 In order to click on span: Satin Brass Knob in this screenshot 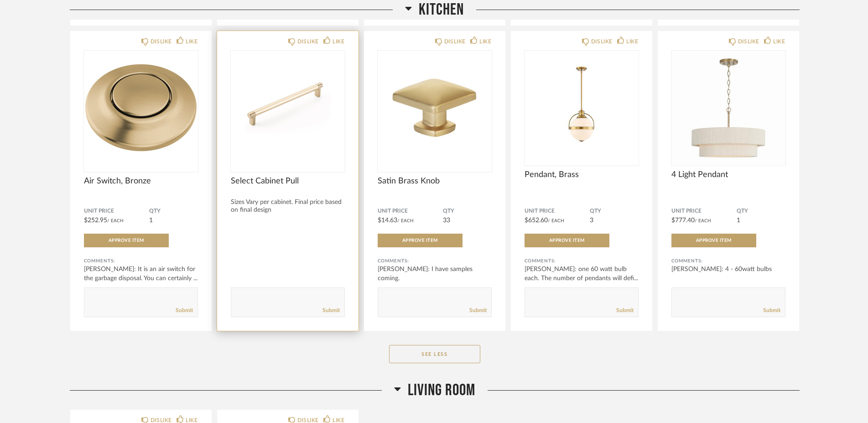, I will do `click(435, 181)`.